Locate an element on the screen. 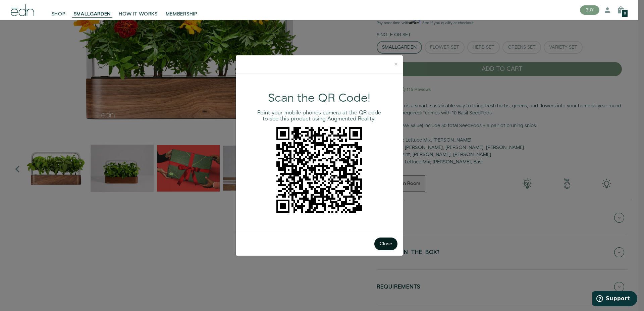  a: SMALLGARDEN is located at coordinates (92, 10).